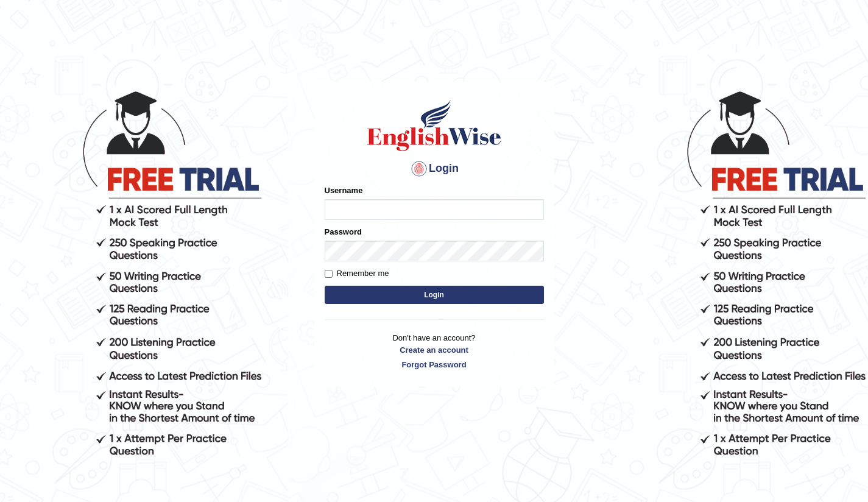 The image size is (868, 502). What do you see at coordinates (344, 190) in the screenshot?
I see `label: Username` at bounding box center [344, 190].